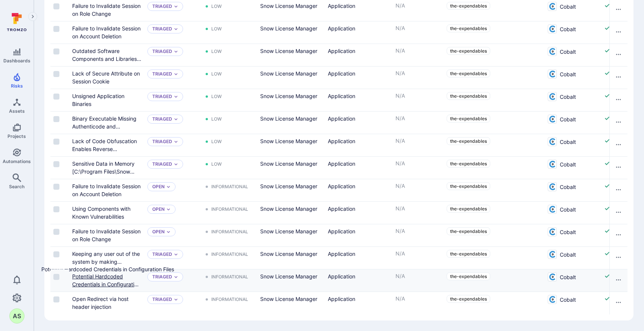  What do you see at coordinates (100, 303) in the screenshot?
I see `a: Open Redirect via host header injection` at bounding box center [100, 303].